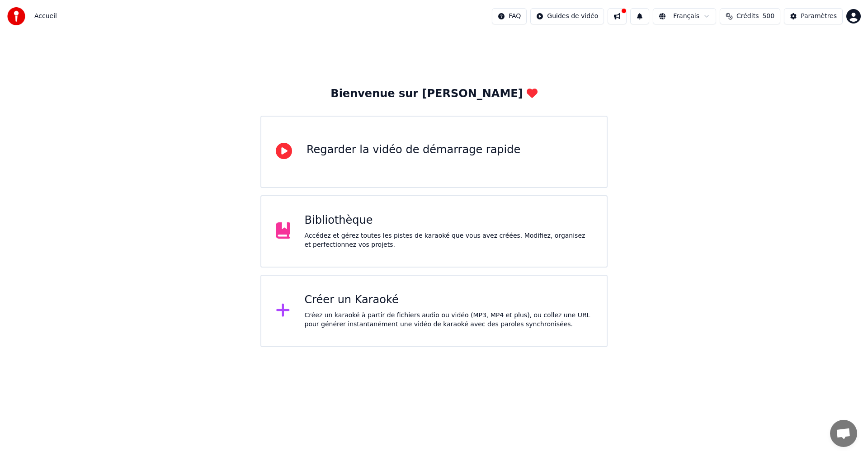  Describe the element at coordinates (449, 300) in the screenshot. I see `div: Créer un Karaoké` at that location.